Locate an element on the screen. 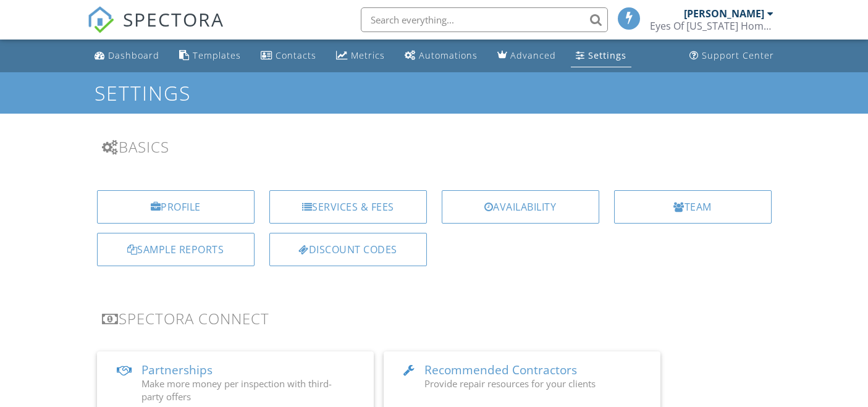 This screenshot has height=407, width=868. a: Settings is located at coordinates (601, 55).